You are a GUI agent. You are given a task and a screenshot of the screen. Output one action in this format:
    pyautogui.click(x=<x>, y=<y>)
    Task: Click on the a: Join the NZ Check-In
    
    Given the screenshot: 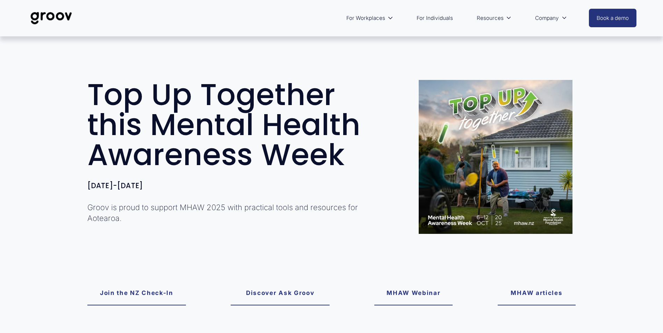 What is the action you would take?
    pyautogui.click(x=137, y=293)
    